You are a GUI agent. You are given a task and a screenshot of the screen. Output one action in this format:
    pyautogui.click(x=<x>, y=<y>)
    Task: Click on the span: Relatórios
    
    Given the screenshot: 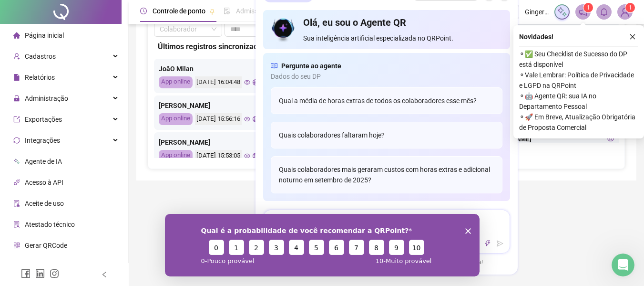 What is the action you would take?
    pyautogui.click(x=40, y=78)
    